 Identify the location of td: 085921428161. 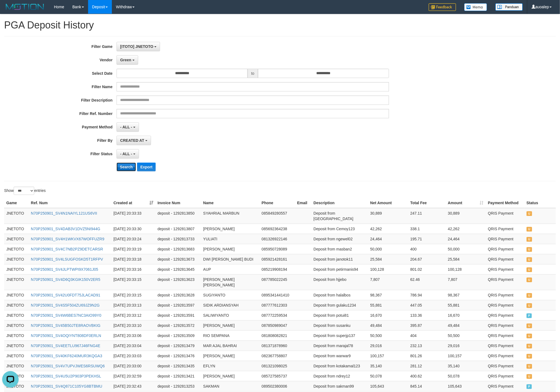
(277, 259).